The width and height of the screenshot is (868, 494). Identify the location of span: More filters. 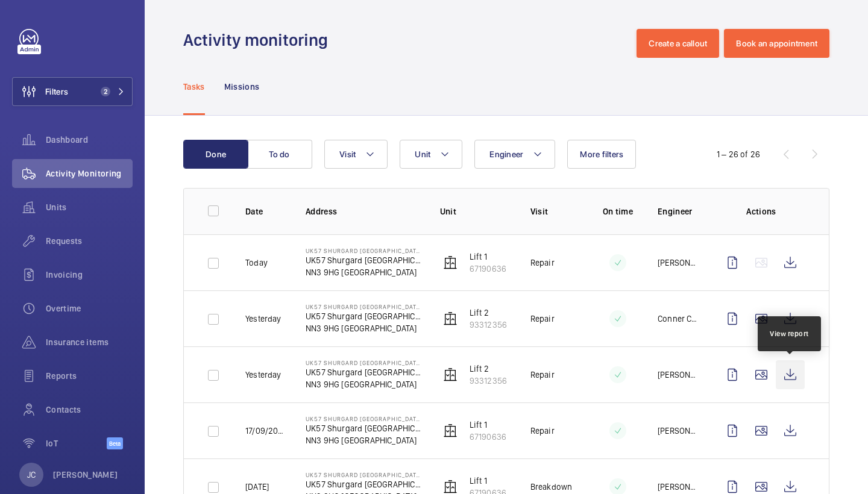
(601, 154).